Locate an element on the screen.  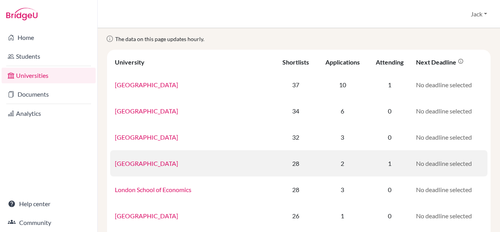
a: Documents is located at coordinates (48, 94).